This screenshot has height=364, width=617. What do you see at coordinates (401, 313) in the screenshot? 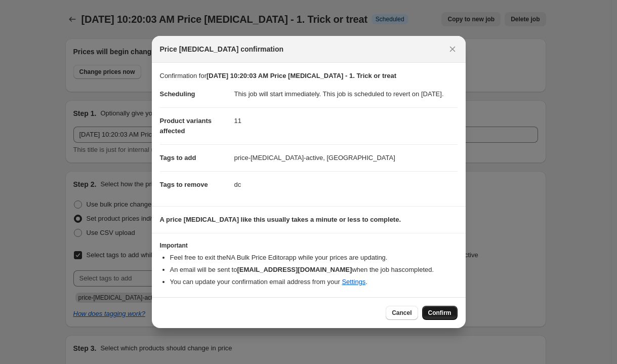
I see `button: Cancel` at bounding box center [401, 313].